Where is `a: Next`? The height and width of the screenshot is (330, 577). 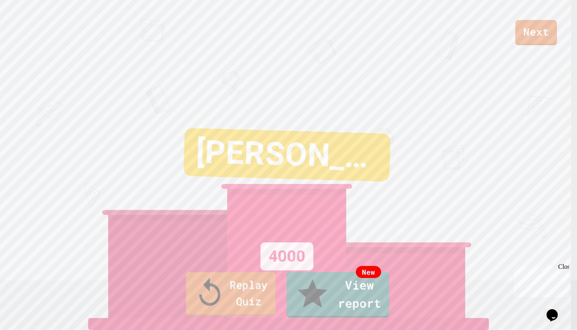 a: Next is located at coordinates (536, 32).